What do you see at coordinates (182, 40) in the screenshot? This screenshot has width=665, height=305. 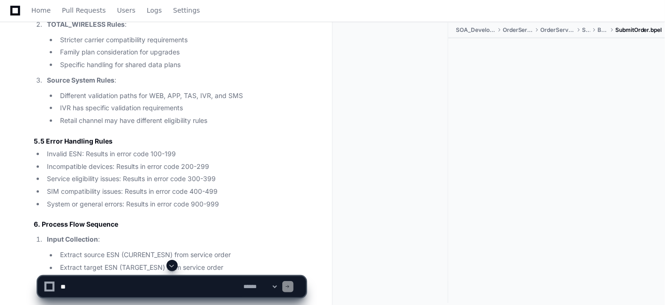 I see `li: Stricter carrier compatibility requirements` at bounding box center [182, 40].